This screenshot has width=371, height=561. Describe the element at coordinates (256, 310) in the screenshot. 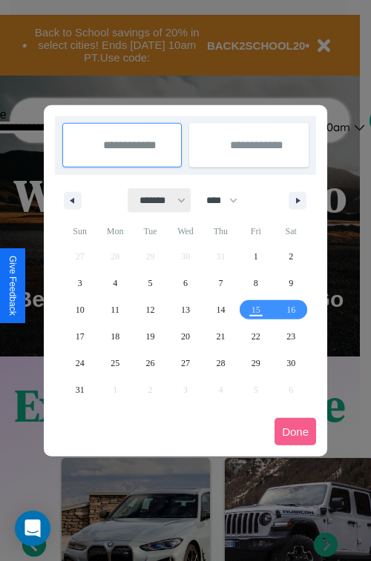

I see `span: 15` at that location.